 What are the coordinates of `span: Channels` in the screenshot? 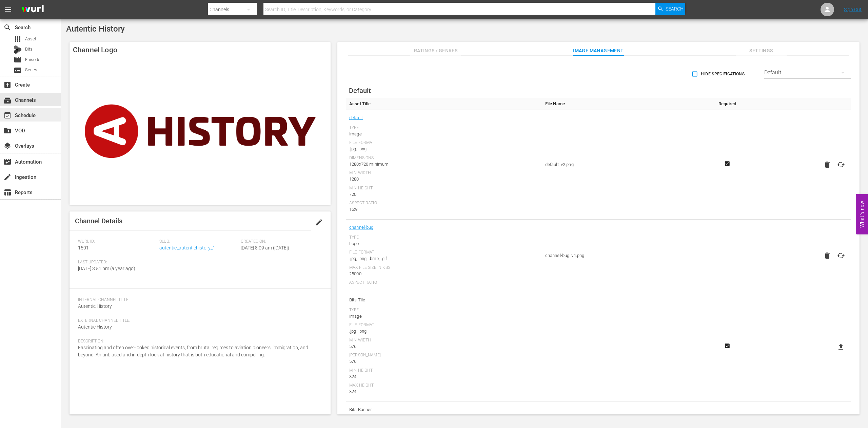 It's located at (7, 100).